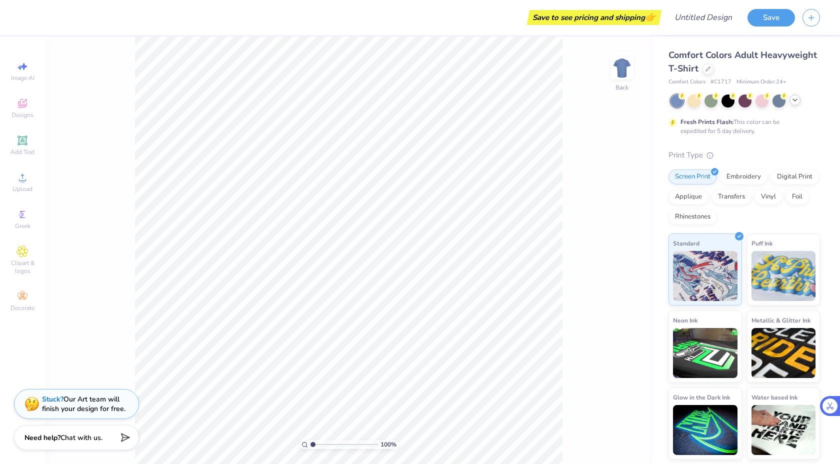 The image size is (840, 464). I want to click on img: Metallic & Glitter Ink, so click(784, 353).